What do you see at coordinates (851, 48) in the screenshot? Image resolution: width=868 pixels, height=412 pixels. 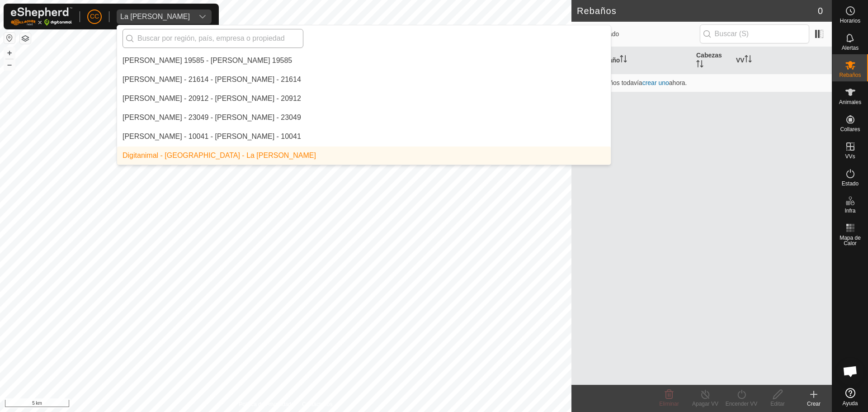 I see `span: Alertas` at bounding box center [851, 48].